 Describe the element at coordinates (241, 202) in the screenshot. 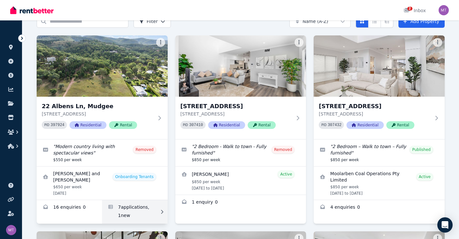

I see `a: Enquiries for 122 Market Street, Mudgee` at that location.